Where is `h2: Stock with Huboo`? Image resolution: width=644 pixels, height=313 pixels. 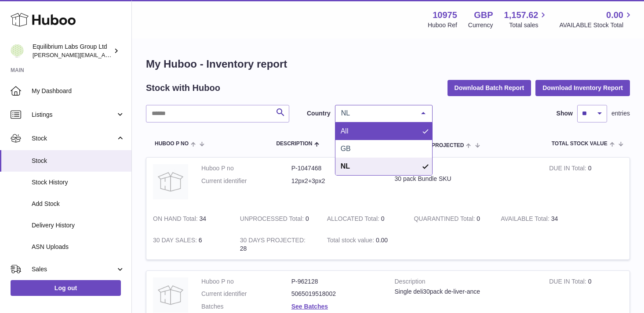 h2: Stock with Huboo is located at coordinates (183, 88).